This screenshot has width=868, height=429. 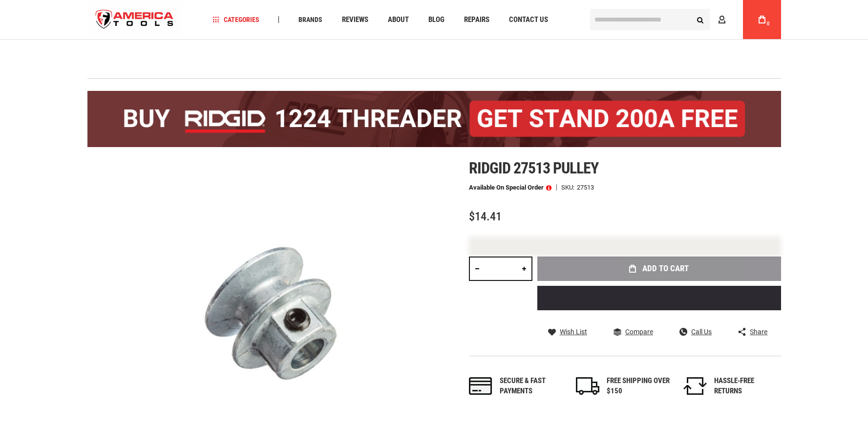 What do you see at coordinates (529, 20) in the screenshot?
I see `span: Contact Us` at bounding box center [529, 20].